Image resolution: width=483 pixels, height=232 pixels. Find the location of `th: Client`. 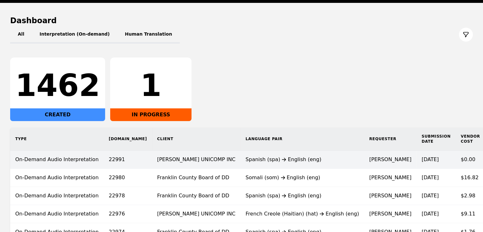

th: Client is located at coordinates (196, 139).